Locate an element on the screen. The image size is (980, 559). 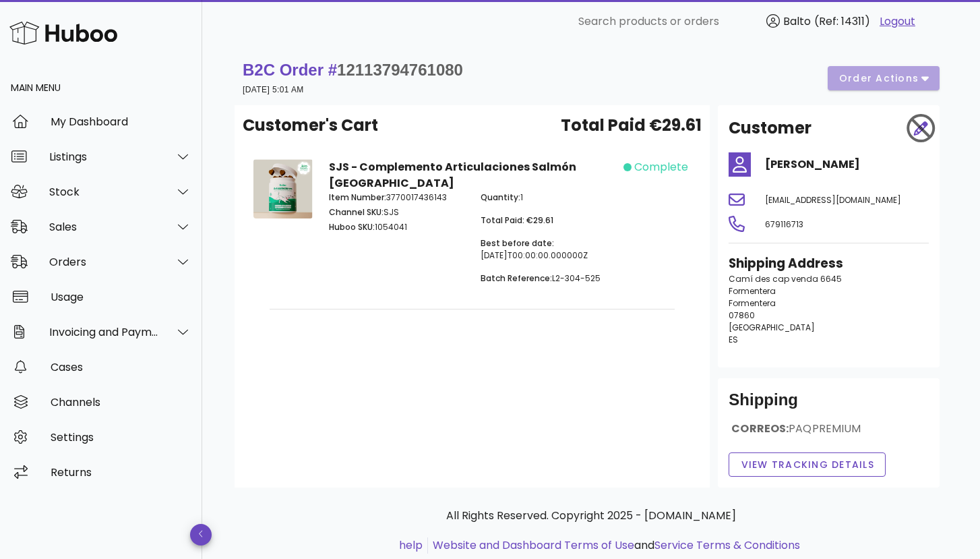
span: Huboo SKU: is located at coordinates (351, 226).